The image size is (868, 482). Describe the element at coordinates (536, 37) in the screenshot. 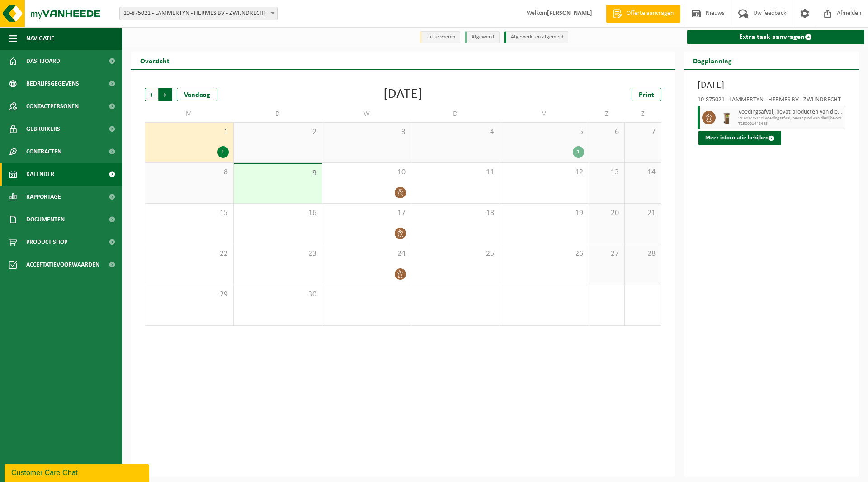

I see `li: Afgewerkt en afgemeld` at that location.